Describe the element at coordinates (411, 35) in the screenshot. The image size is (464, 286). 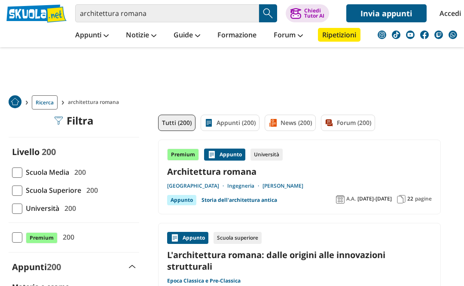
I see `img: youtube` at that location.